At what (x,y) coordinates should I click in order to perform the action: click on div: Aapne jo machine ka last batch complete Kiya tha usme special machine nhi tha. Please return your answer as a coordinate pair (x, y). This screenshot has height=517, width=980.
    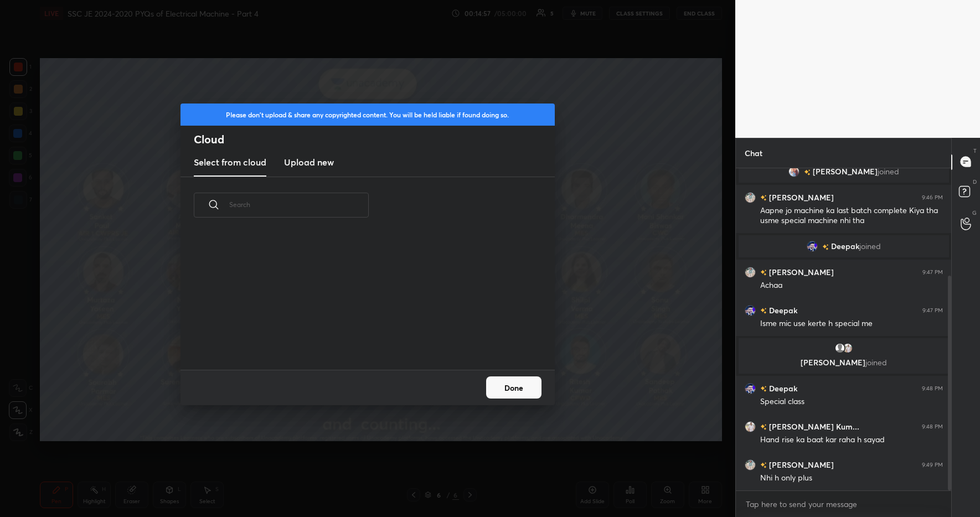
    Looking at the image, I should click on (851, 216).